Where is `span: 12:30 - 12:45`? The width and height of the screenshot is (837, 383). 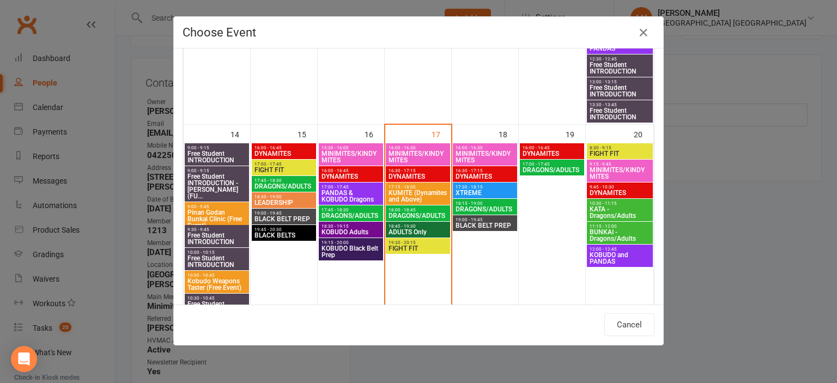 span: 12:30 - 12:45 is located at coordinates (619, 59).